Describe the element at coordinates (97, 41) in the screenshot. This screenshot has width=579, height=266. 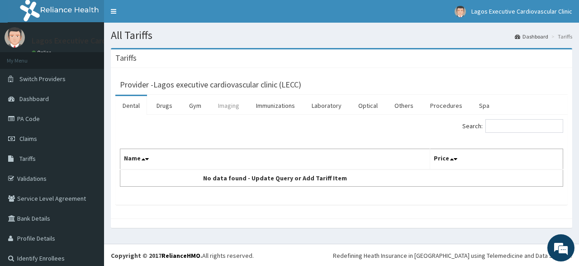
I see `p: Lagos Executive Cardiovascular Clinic` at that location.